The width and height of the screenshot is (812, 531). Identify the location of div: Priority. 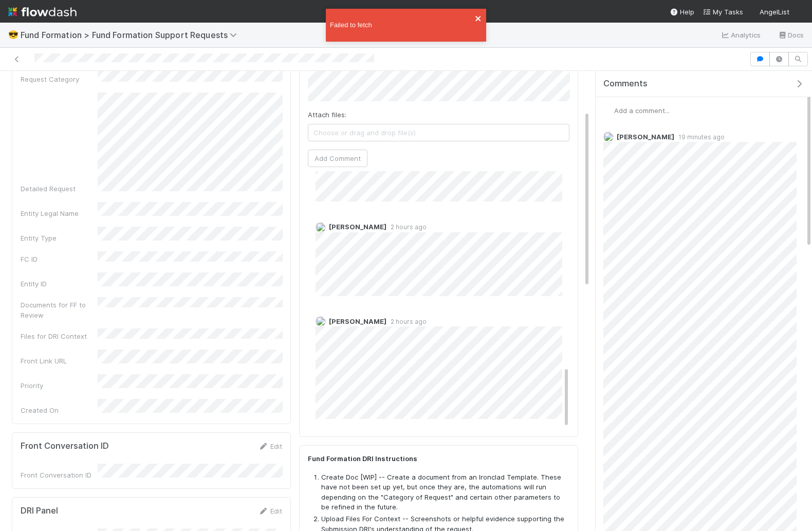
(59, 385).